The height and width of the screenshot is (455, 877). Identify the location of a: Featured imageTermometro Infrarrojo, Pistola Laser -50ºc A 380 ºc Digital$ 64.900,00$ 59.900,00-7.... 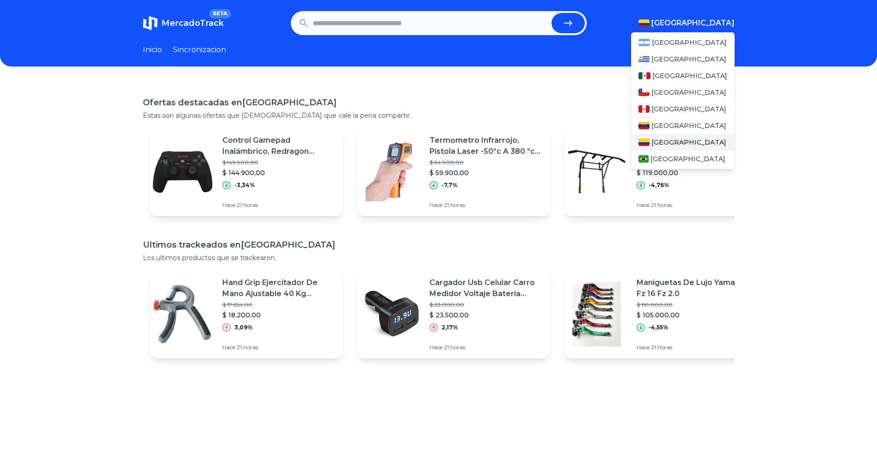
(453, 172).